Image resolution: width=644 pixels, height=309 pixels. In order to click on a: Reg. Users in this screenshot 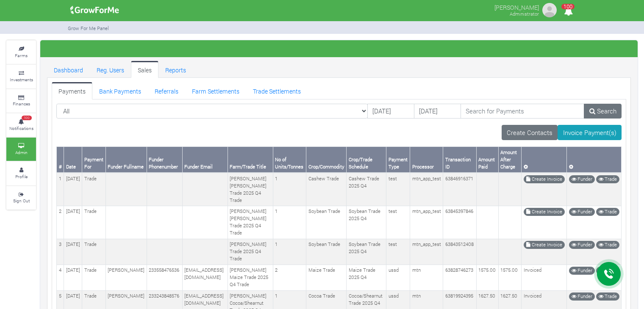, I will do `click(110, 69)`.